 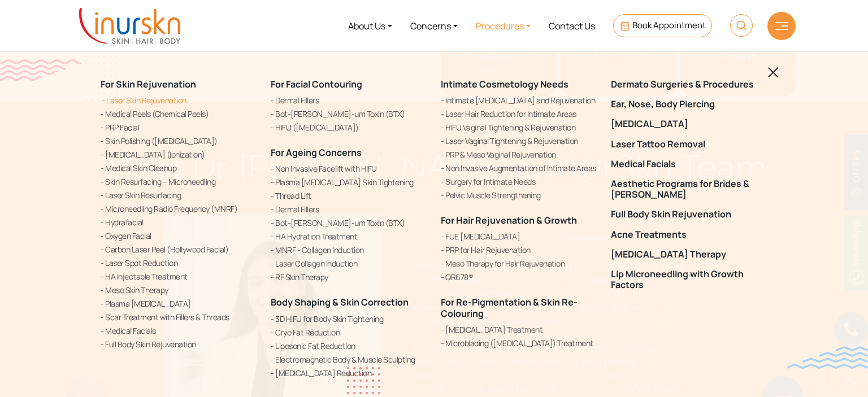 I want to click on a: Laser Skin Resurfacing, so click(x=179, y=195).